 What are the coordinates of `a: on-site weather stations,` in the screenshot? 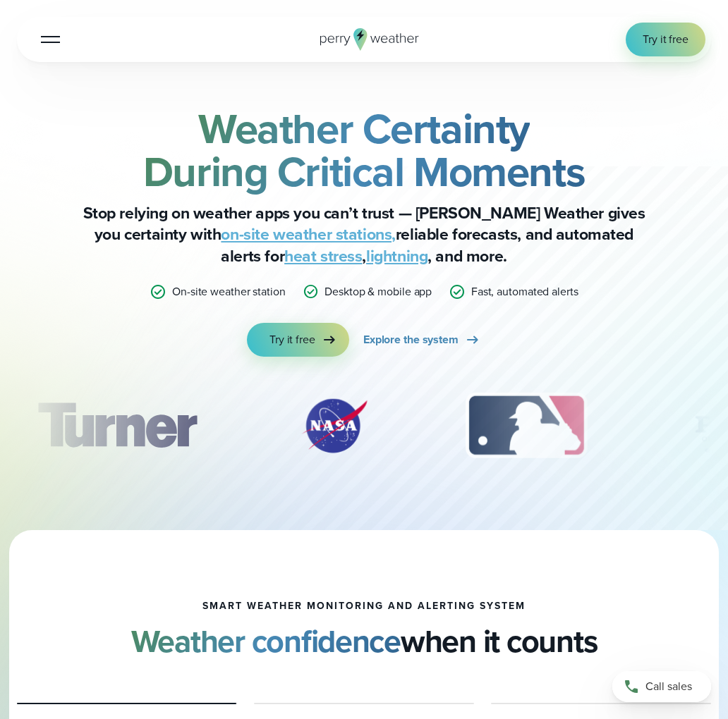 It's located at (308, 234).